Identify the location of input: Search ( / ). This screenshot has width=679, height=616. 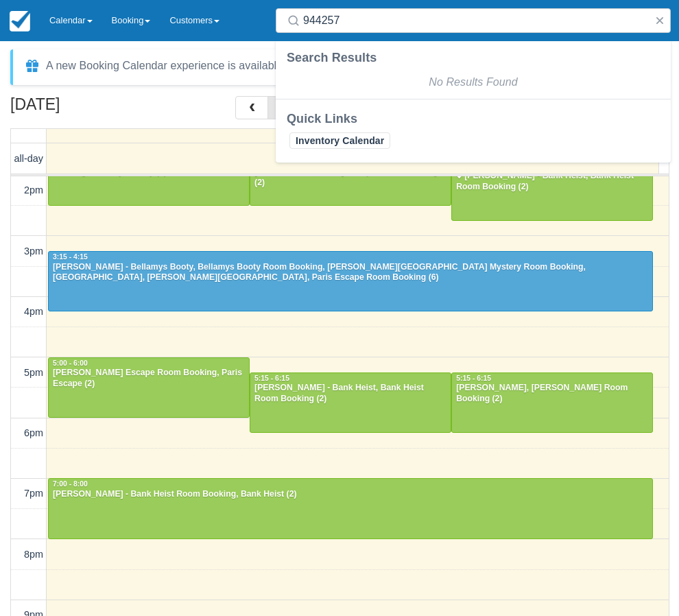
(476, 21).